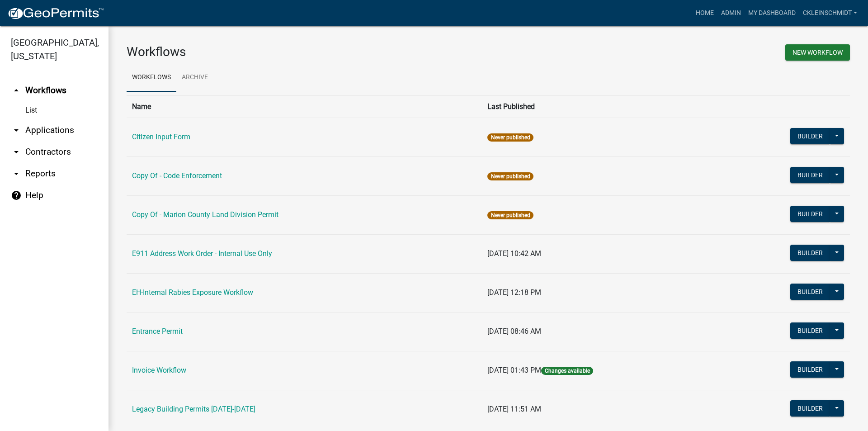 The width and height of the screenshot is (868, 431). I want to click on a: Citizen Input Form, so click(161, 136).